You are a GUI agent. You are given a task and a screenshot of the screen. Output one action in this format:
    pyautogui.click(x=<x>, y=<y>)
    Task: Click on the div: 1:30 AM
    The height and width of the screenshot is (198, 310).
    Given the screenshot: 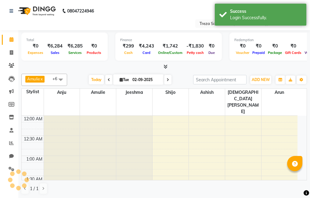 What is the action you would take?
    pyautogui.click(x=34, y=179)
    